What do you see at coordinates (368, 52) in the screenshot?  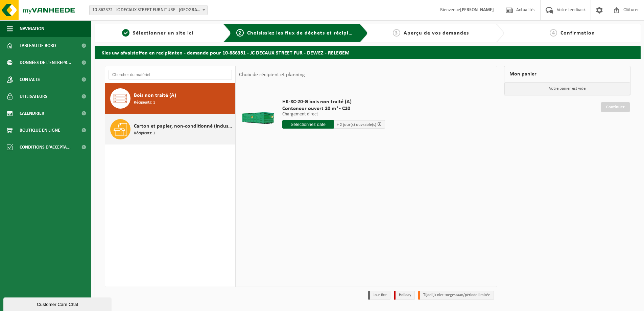 I see `h2: Kies uw afvalstoffen en recipiënten - demande pour 10-886351 - JC DECAUX STREET FUR - DEWEZ - REL...` at bounding box center [368, 52].